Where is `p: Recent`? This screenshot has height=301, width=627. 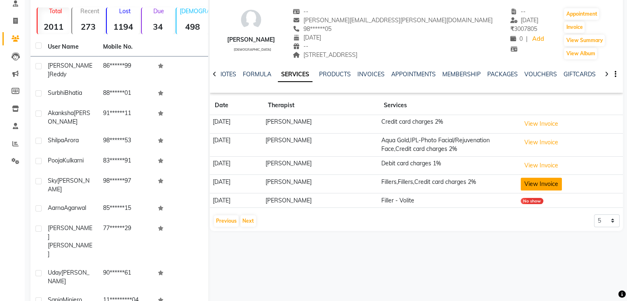 p: Recent is located at coordinates (90, 11).